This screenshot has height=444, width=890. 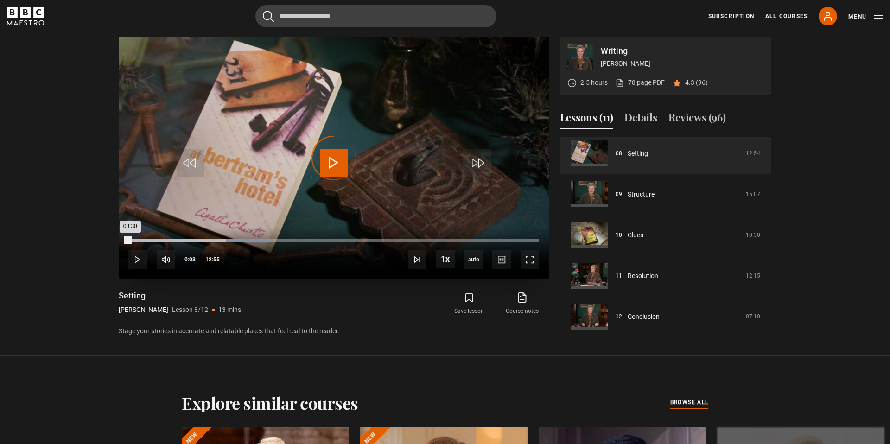 I want to click on a: browse all, so click(x=690, y=403).